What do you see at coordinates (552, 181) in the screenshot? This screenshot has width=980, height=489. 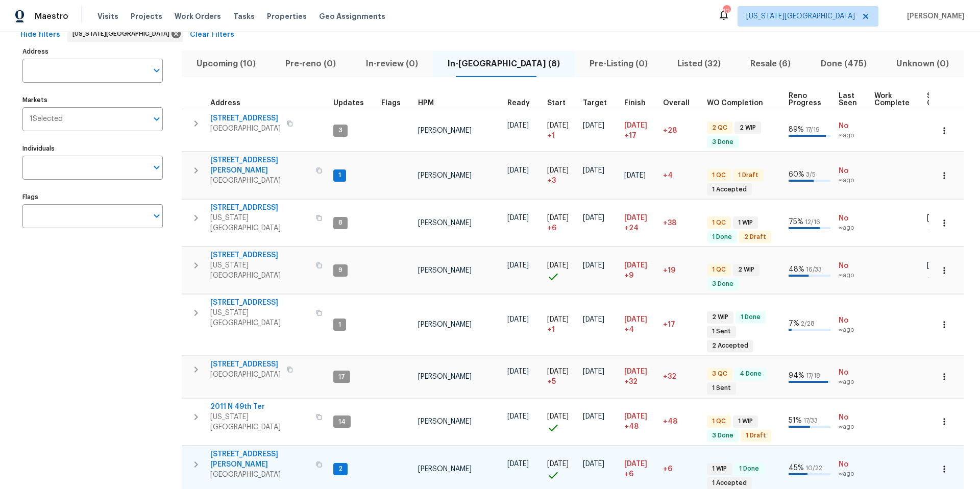 I see `span: + 3` at bounding box center [552, 181].